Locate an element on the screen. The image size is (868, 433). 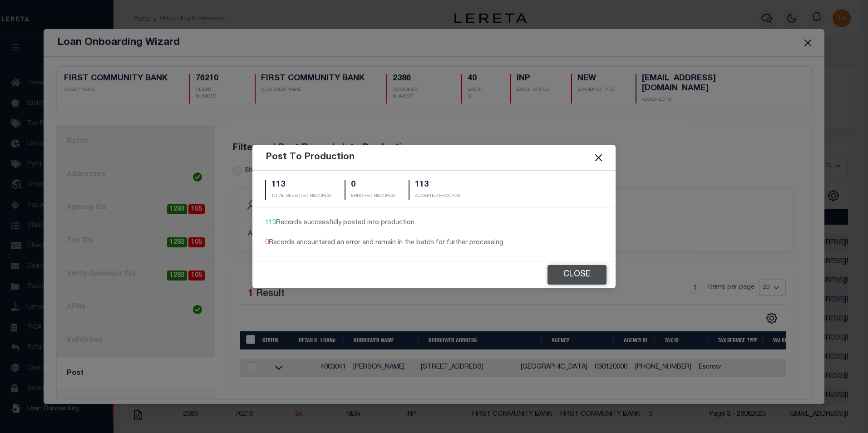
p: ACCEPTED RECORDS is located at coordinates (437, 196).